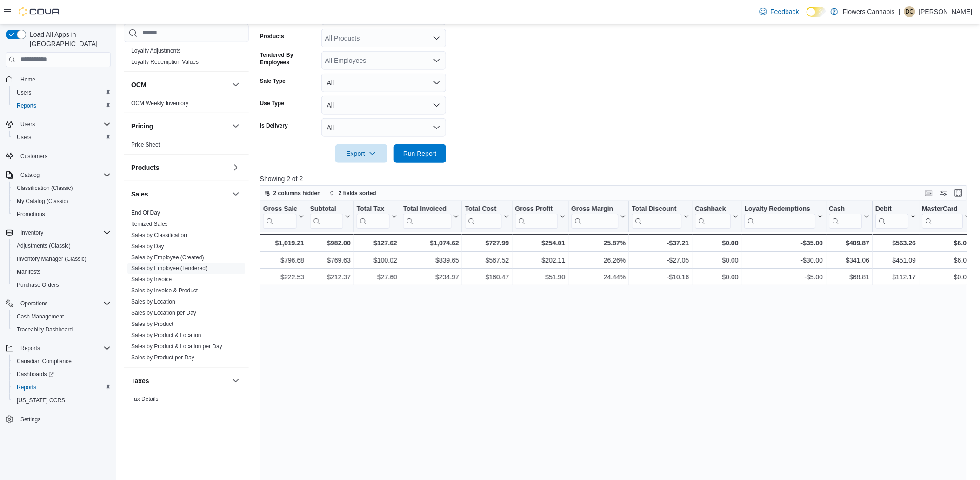 This screenshot has width=980, height=480. I want to click on span: Purchase Orders, so click(38, 285).